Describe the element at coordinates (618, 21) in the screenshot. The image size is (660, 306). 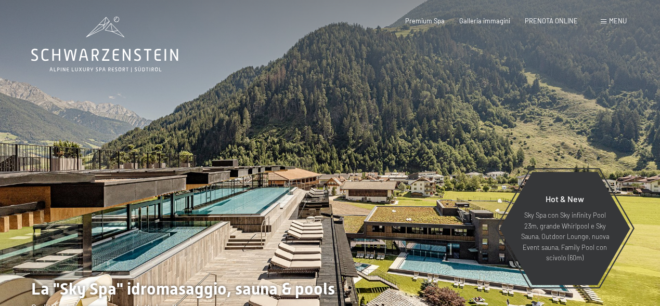
I see `span: Menu` at that location.